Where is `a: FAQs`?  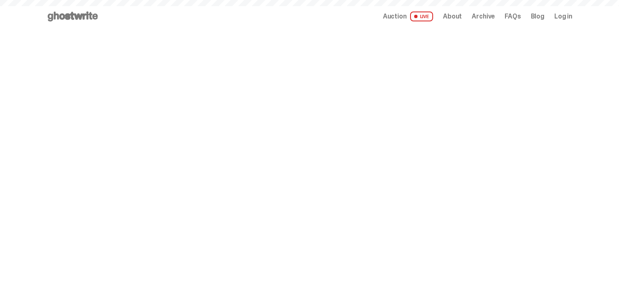
a: FAQs is located at coordinates (513, 16).